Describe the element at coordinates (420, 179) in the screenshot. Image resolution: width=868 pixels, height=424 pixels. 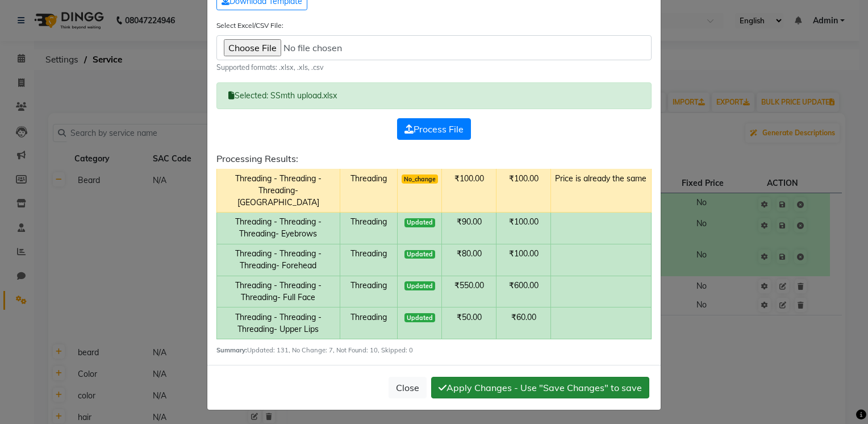
I see `span: No_change` at that location.